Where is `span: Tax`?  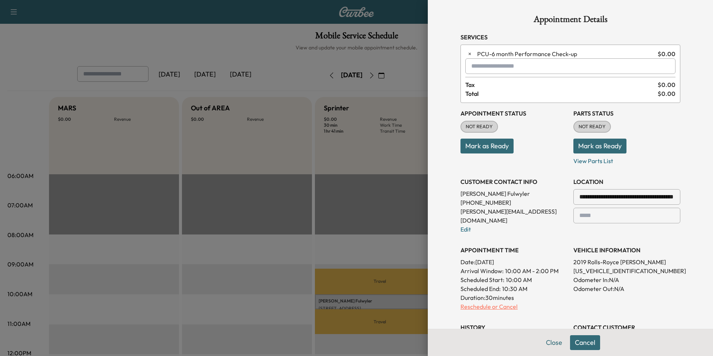
span: Tax is located at coordinates (562, 85).